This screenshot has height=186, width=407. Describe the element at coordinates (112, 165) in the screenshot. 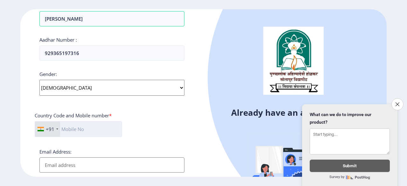

I see `input: Email address` at that location.